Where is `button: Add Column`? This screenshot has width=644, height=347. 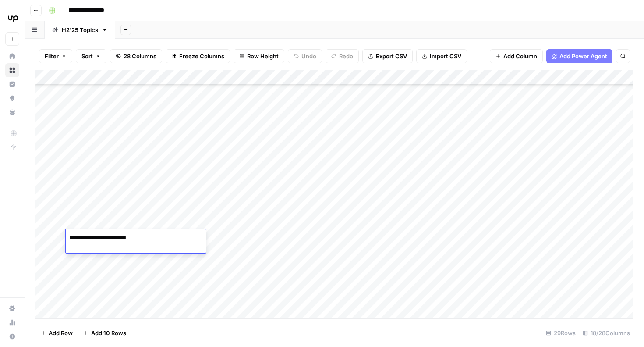 button: Add Column is located at coordinates (516, 56).